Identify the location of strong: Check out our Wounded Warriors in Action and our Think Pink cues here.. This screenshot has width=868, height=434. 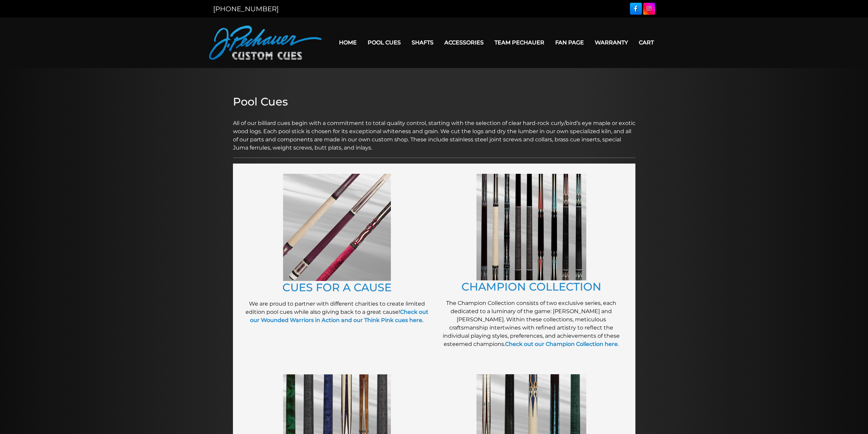
(339, 316).